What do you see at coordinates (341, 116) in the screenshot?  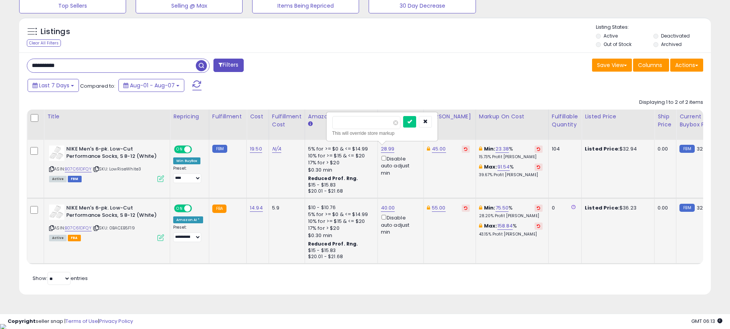 I see `div: Amazon Fees` at bounding box center [341, 116].